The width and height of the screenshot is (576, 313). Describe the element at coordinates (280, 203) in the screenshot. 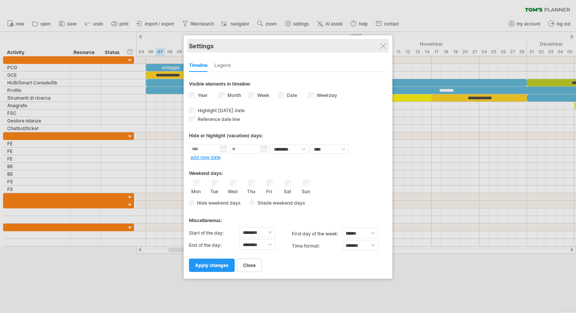

I see `span: Shade weekend days` at that location.